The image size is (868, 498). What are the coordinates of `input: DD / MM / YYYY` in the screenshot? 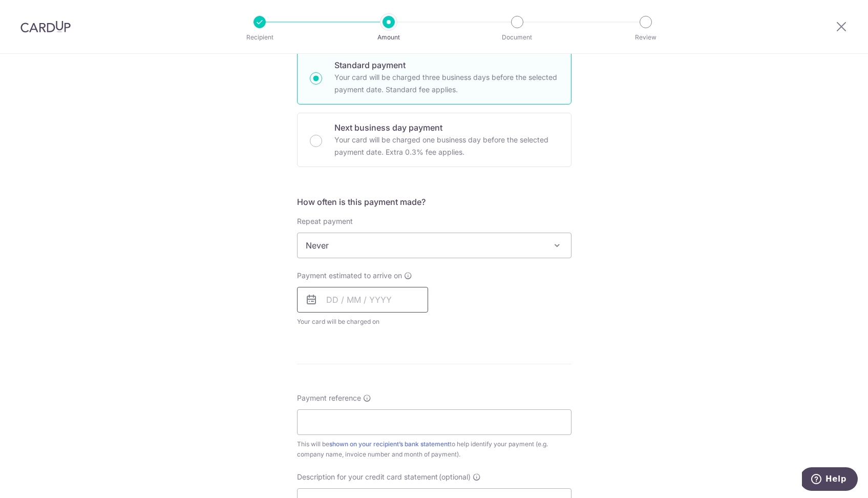 It's located at (362, 299).